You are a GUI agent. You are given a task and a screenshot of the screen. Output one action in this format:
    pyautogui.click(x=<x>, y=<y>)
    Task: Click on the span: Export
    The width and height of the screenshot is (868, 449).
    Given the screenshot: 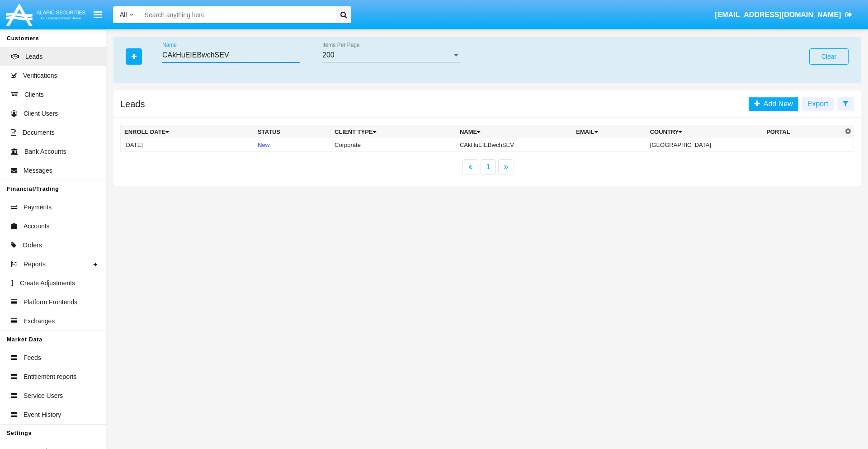 What is the action you would take?
    pyautogui.click(x=818, y=104)
    